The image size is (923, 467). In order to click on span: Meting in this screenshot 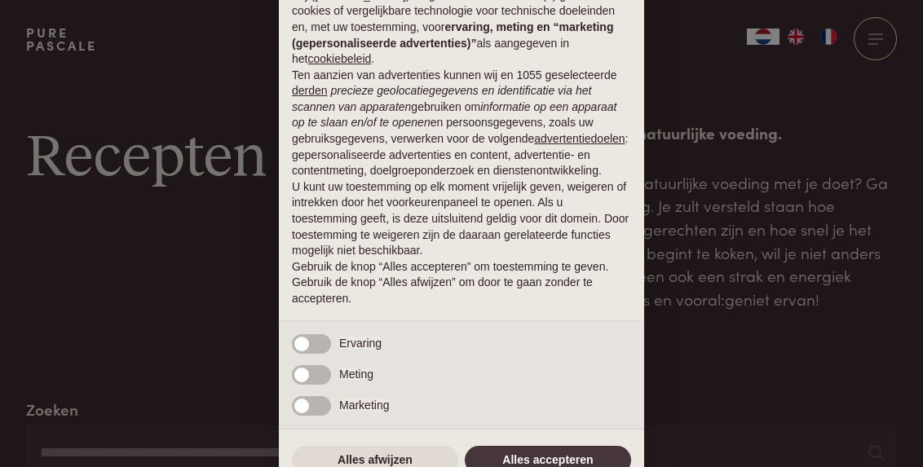, I will do `click(356, 374)`.